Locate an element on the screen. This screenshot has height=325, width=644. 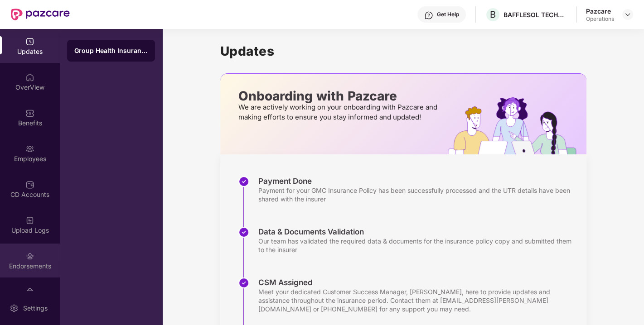
img: hrOnboarding is located at coordinates (517, 126).